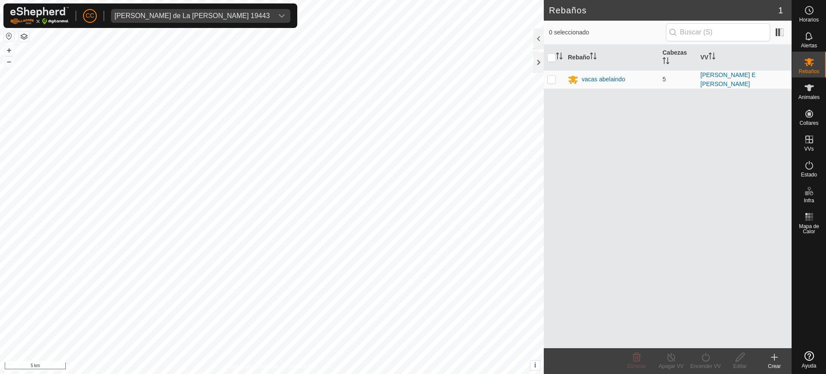 This screenshot has height=374, width=826. Describe the element at coordinates (808, 359) in the screenshot. I see `a: Ayuda` at that location.